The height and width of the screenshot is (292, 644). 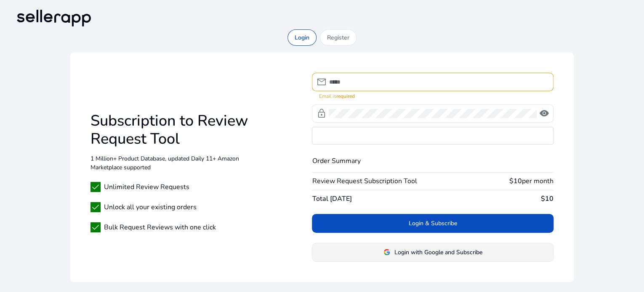 What do you see at coordinates (160, 227) in the screenshot?
I see `span: Bulk Request Reviews with one click` at bounding box center [160, 227].